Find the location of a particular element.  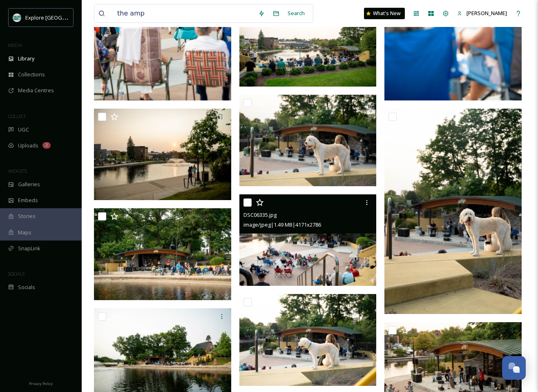

input: Search your library is located at coordinates (183, 14).